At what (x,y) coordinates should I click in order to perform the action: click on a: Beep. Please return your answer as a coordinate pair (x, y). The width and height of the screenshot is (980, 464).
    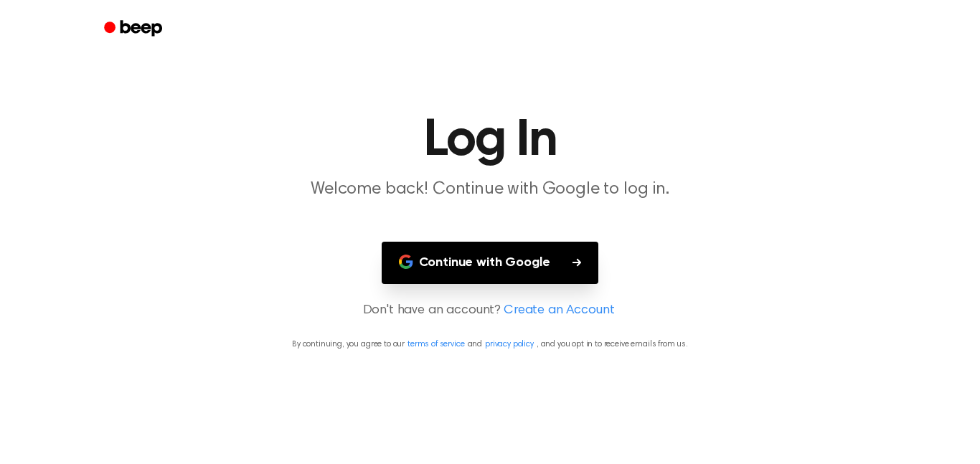
    Looking at the image, I should click on (134, 28).